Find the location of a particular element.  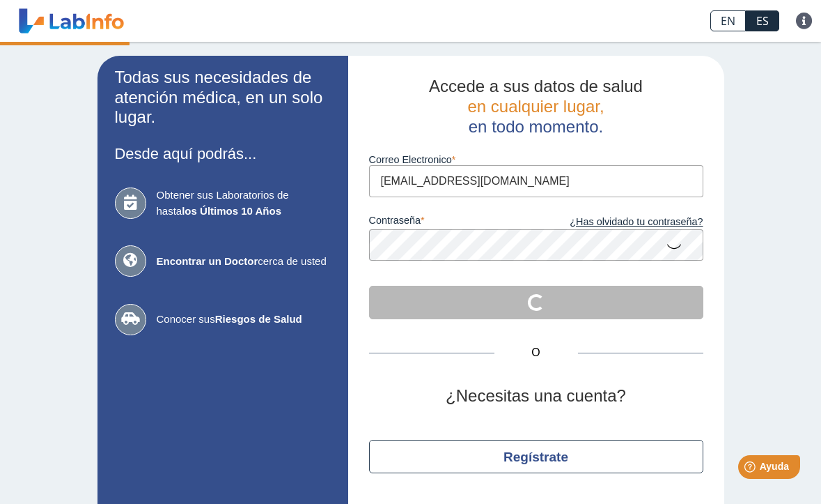

h3: Desde aquí podrás... is located at coordinates (223, 153).